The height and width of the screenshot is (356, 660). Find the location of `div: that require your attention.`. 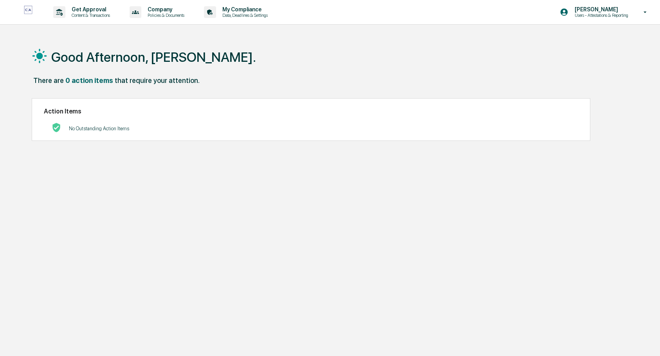

div: that require your attention. is located at coordinates (157, 80).